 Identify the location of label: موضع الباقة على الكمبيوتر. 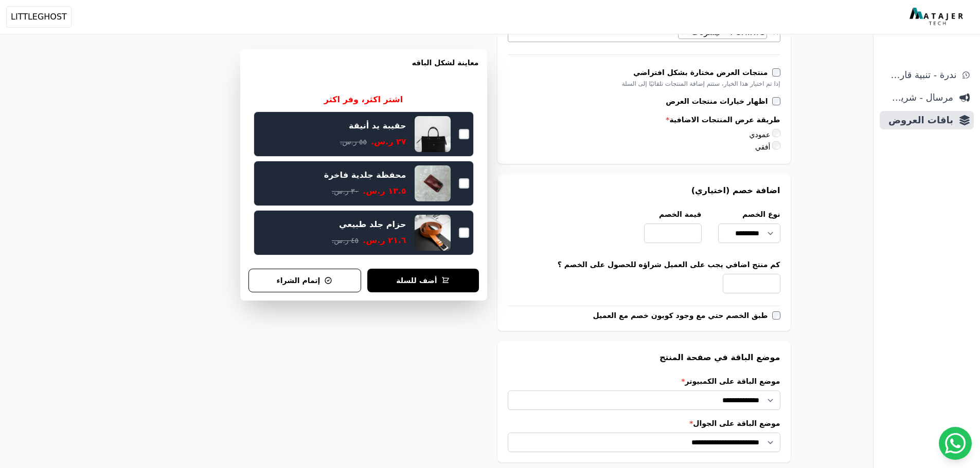
(644, 382).